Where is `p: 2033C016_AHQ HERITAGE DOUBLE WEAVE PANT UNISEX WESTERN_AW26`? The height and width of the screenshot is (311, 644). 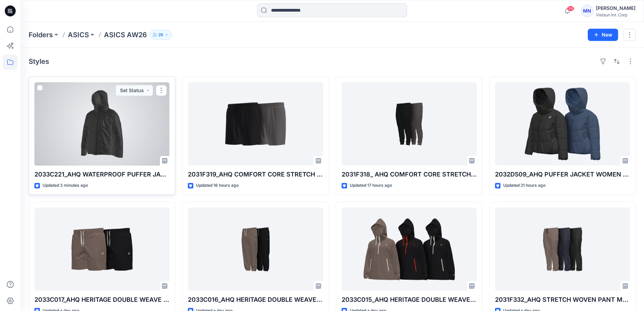
p: 2033C016_AHQ HERITAGE DOUBLE WEAVE PANT UNISEX WESTERN_AW26 is located at coordinates (256, 299).